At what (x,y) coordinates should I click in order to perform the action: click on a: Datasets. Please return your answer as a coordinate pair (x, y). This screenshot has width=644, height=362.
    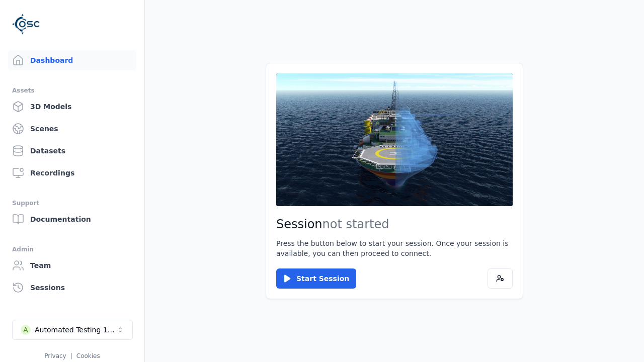
    Looking at the image, I should click on (72, 151).